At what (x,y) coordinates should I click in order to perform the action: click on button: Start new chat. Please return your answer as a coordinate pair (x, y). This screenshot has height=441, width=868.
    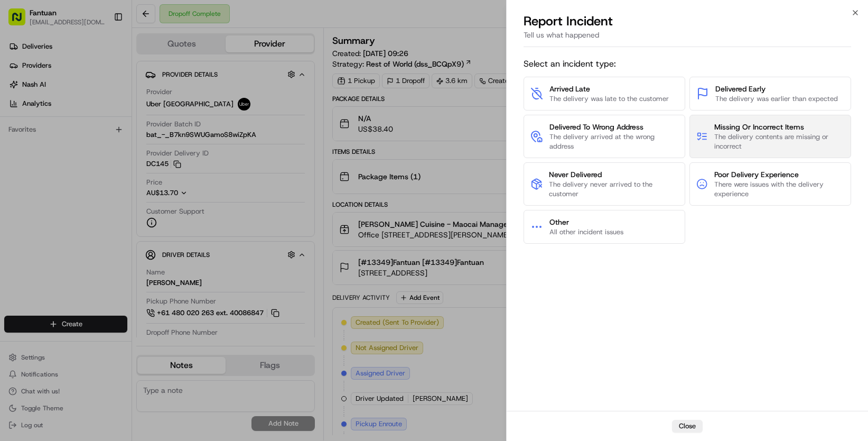
    Looking at the image, I should click on (186, 110).